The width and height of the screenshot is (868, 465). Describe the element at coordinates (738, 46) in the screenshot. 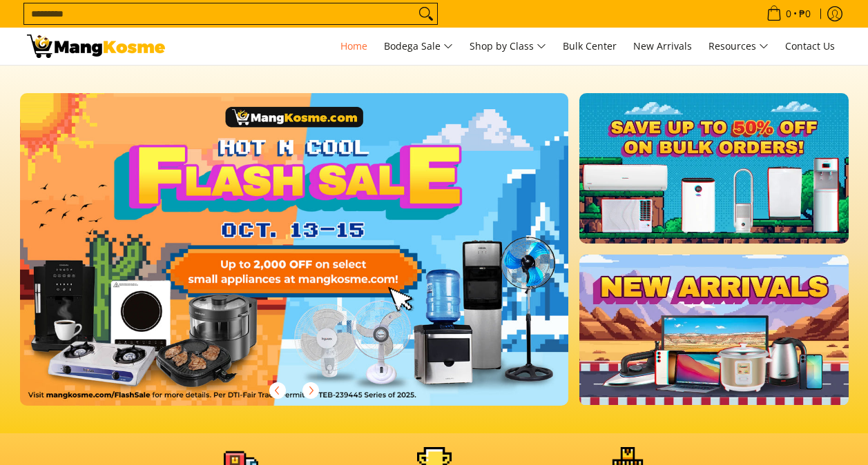

I see `span: Resources` at that location.